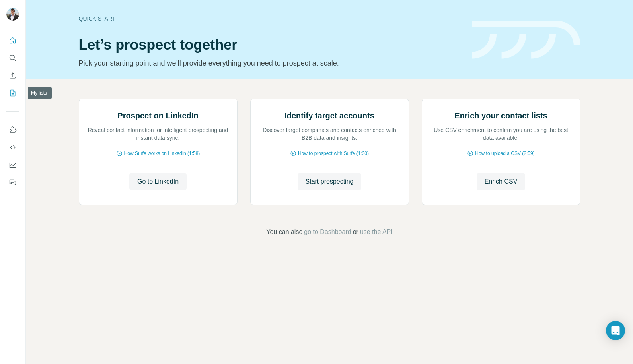 This screenshot has width=633, height=364. I want to click on span: go to Dashboard, so click(327, 232).